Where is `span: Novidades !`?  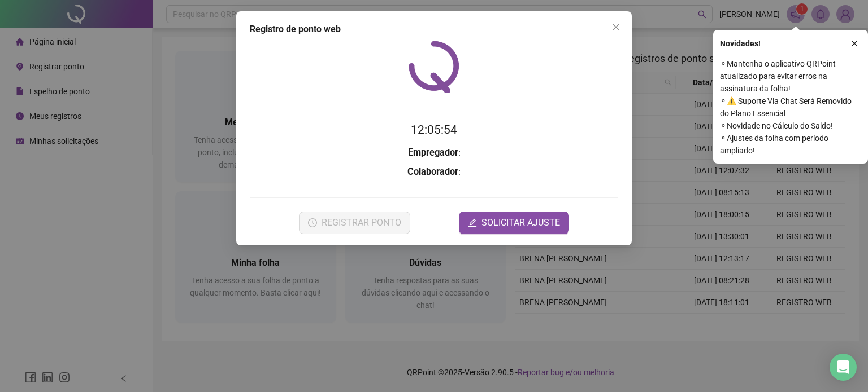
span: Novidades ! is located at coordinates (741, 43).